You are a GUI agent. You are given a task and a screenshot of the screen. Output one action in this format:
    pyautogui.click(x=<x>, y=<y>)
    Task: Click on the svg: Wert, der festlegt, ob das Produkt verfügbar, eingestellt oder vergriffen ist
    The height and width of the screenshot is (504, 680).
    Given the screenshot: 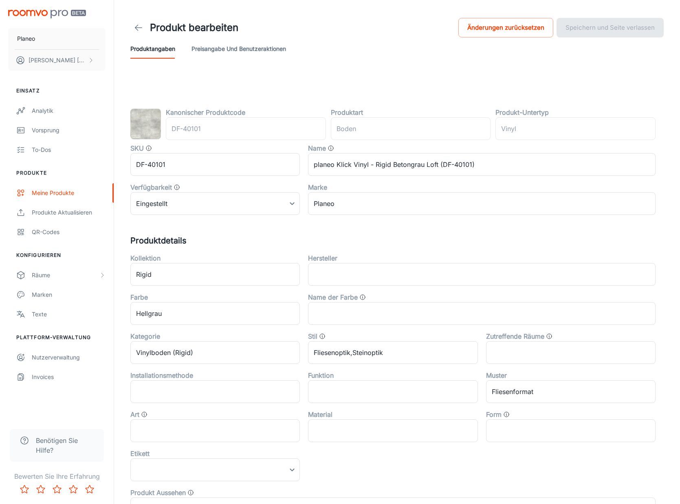 What is the action you would take?
    pyautogui.click(x=177, y=187)
    